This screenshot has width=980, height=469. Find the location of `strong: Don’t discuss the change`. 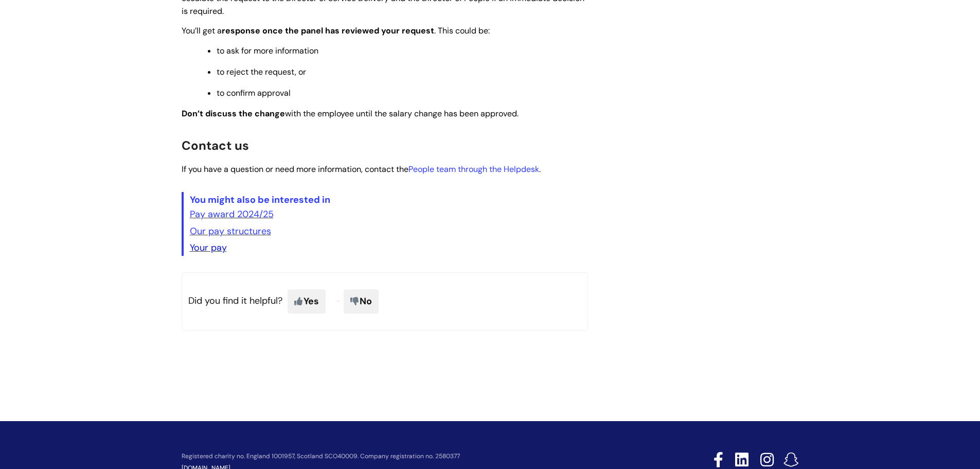

strong: Don’t discuss the change is located at coordinates (233, 113).